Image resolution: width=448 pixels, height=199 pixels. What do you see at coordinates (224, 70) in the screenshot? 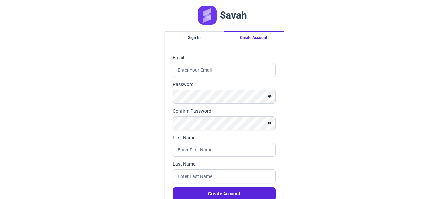
I see `input: Enter Your Email` at bounding box center [224, 70].